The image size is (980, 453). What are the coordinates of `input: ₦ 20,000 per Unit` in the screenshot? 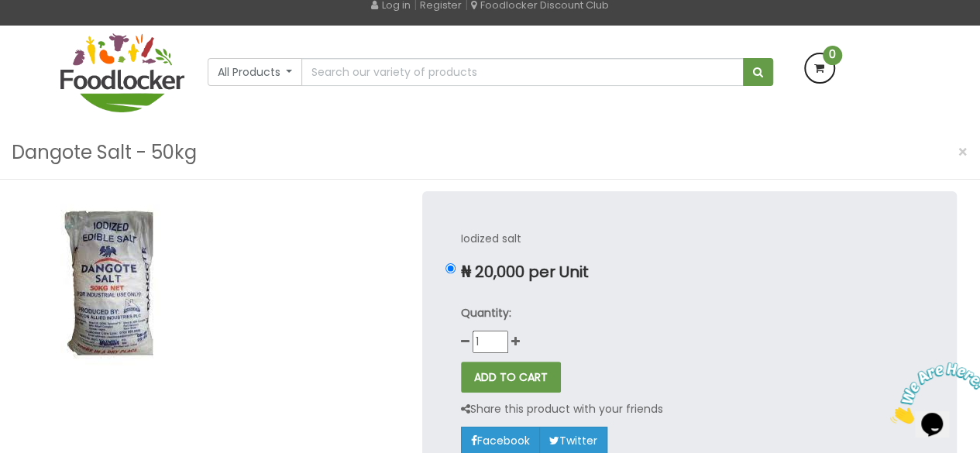 It's located at (450, 268).